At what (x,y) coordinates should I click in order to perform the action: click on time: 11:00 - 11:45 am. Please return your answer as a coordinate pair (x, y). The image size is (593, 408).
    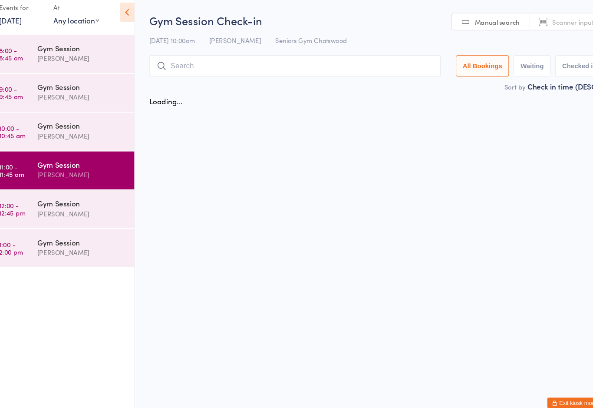
    Looking at the image, I should click on (23, 170).